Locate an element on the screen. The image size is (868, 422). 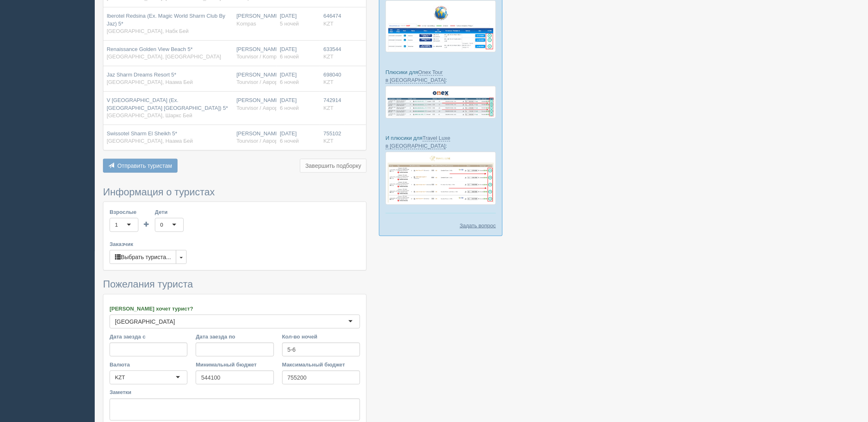
span: Renaissance Golden View Beach 5* is located at coordinates (150, 49).